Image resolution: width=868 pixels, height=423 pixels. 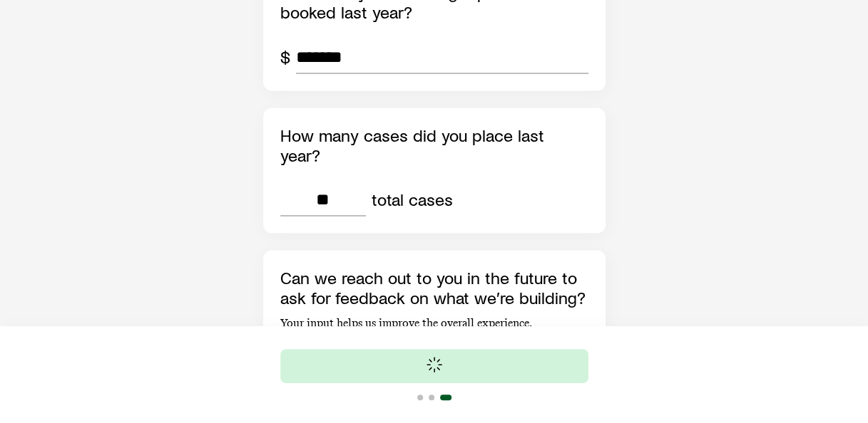 What do you see at coordinates (413, 199) in the screenshot?
I see `div: total cases` at bounding box center [413, 199].